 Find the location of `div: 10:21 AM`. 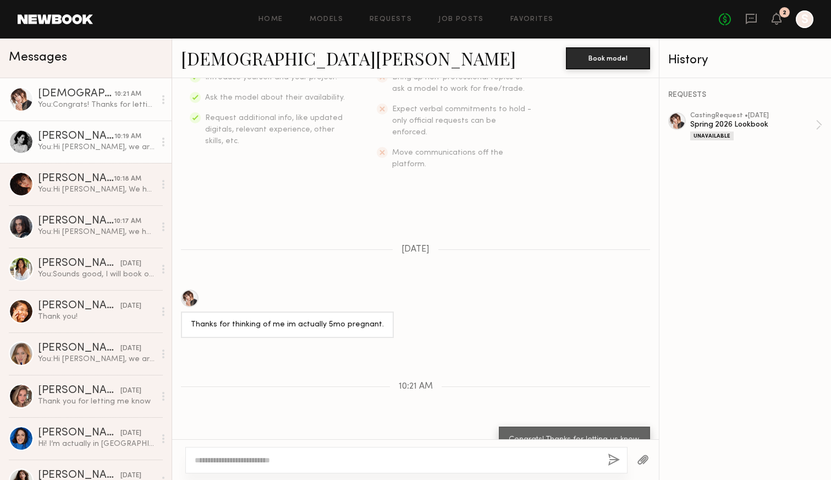

div: 10:21 AM is located at coordinates (128, 94).